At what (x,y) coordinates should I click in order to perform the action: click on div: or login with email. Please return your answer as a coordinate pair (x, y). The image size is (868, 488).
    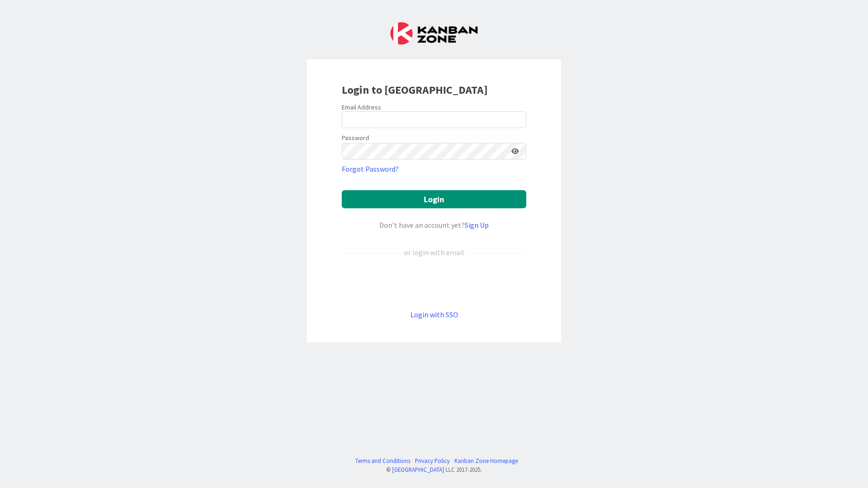
    Looking at the image, I should click on (434, 253).